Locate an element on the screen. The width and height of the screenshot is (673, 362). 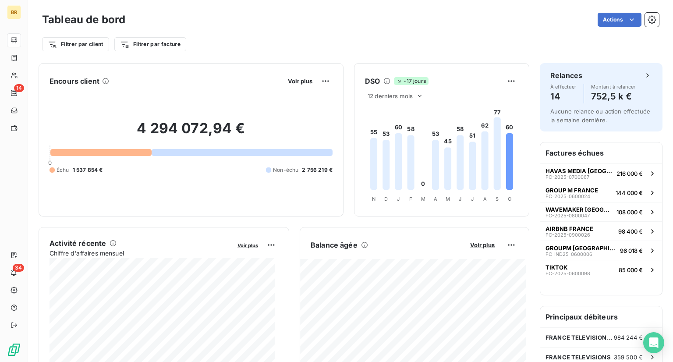
span: À effectuer is located at coordinates (563, 87).